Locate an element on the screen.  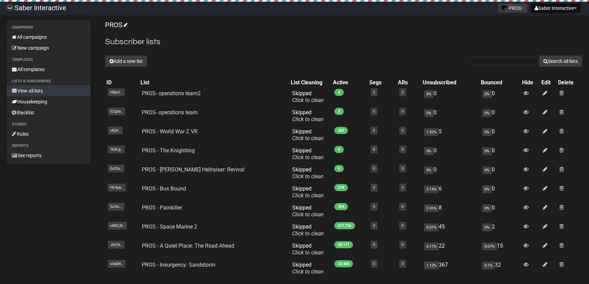
a: View all lists is located at coordinates (49, 91).